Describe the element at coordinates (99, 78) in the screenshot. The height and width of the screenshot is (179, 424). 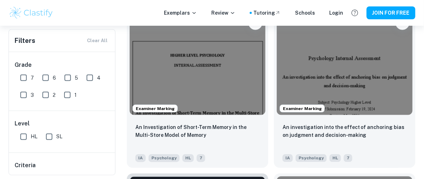
I see `span: 4` at that location.